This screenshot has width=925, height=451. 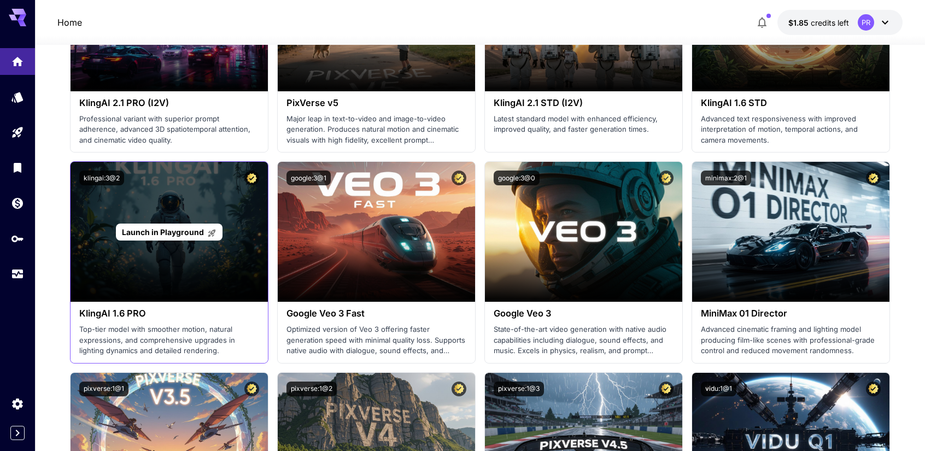 What do you see at coordinates (818, 22) in the screenshot?
I see `div: $1.8512` at bounding box center [818, 22].